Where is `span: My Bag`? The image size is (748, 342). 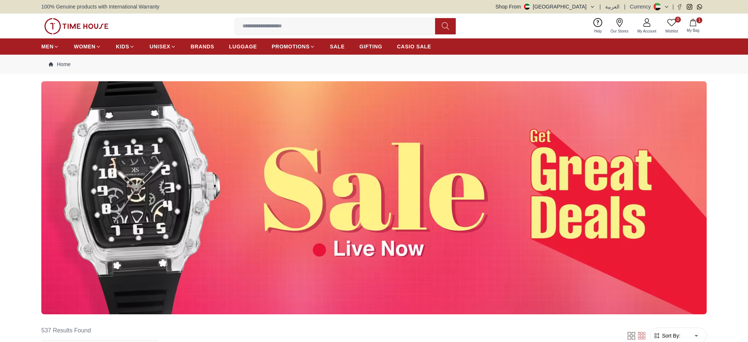
span: My Bag is located at coordinates (693, 30).